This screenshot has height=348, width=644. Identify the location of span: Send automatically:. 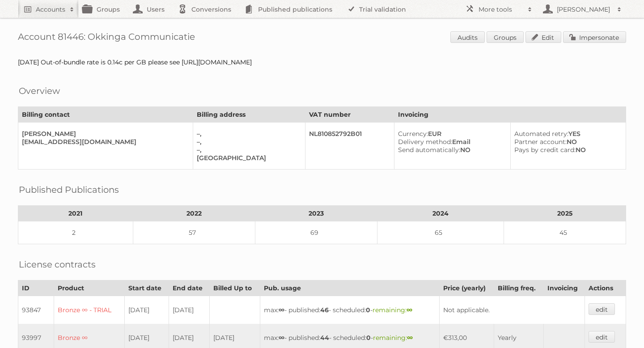
(429, 150).